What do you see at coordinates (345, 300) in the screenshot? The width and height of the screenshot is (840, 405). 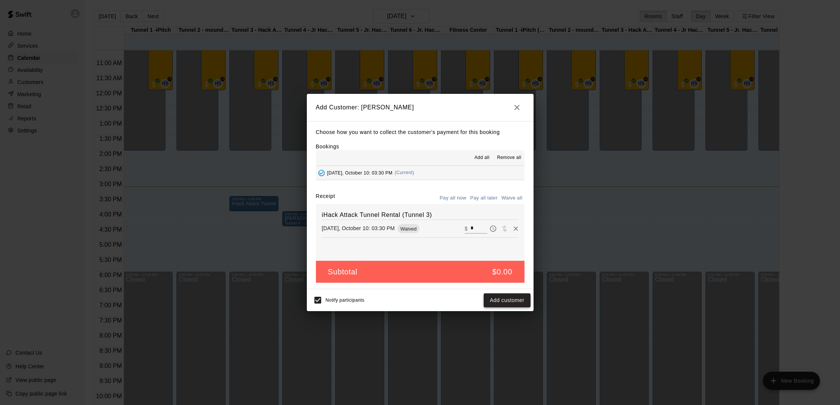 I see `span: Notify participants` at bounding box center [345, 300].